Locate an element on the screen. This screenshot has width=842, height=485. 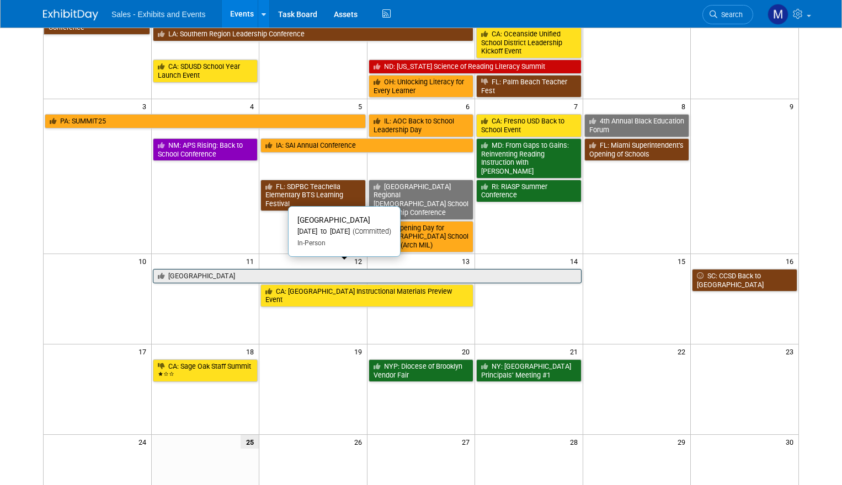
span: Search is located at coordinates (730, 14).